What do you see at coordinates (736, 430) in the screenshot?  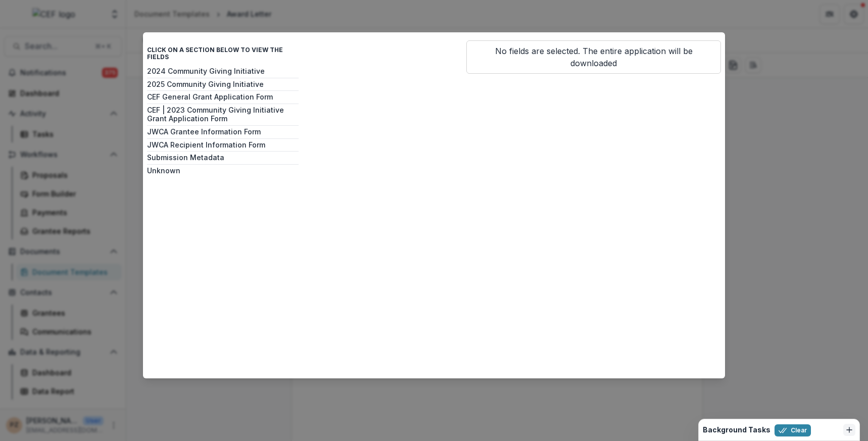 I see `h2: Background Tasks` at bounding box center [736, 430].